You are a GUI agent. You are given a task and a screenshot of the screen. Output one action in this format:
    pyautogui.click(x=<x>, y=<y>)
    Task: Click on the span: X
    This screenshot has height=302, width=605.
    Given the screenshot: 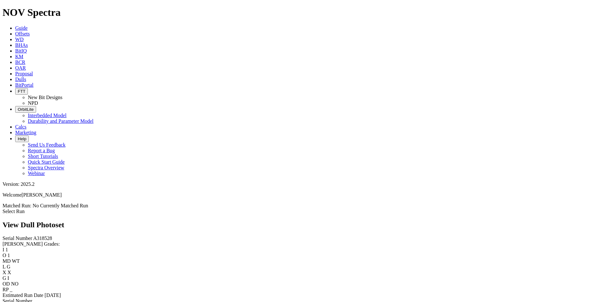 What is the action you would take?
    pyautogui.click(x=9, y=272)
    